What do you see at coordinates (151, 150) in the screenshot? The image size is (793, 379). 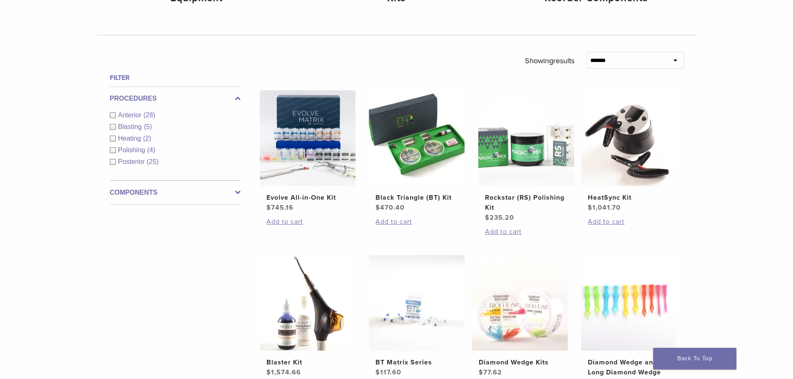 I see `span: (4)` at bounding box center [151, 150].